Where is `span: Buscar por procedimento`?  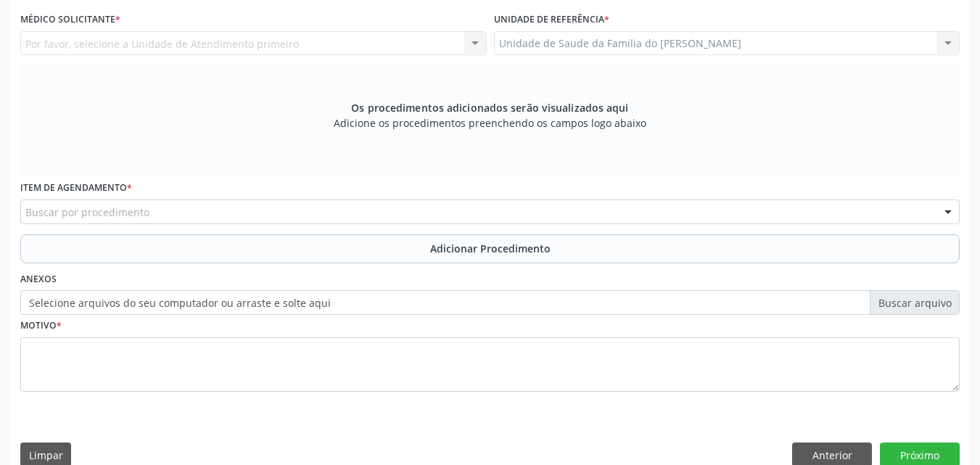
span: Buscar por procedimento is located at coordinates (87, 212).